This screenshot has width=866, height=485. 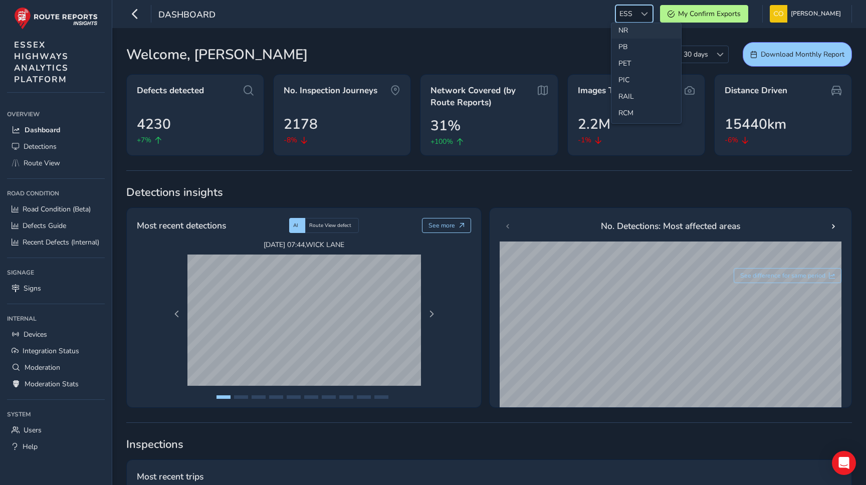 I want to click on span: See more, so click(x=442, y=226).